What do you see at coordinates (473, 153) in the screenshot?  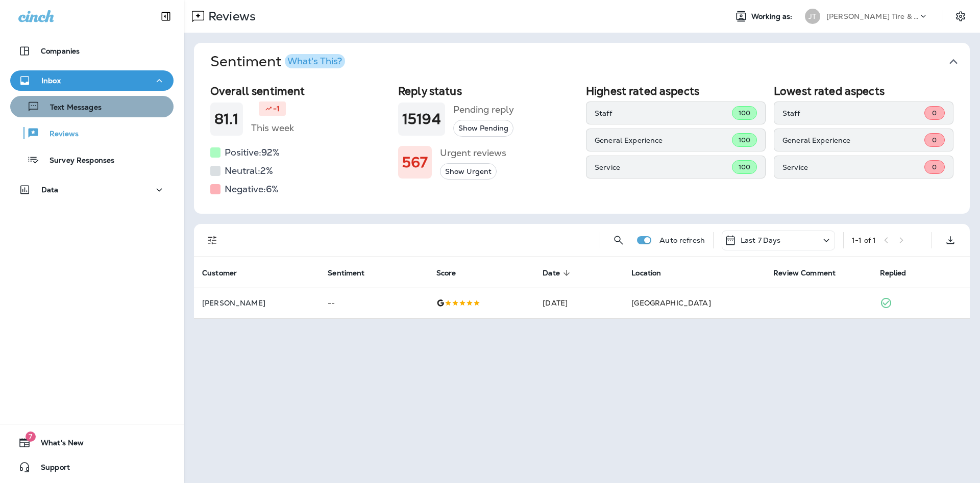 I see `h5: Urgent reviews` at bounding box center [473, 153].